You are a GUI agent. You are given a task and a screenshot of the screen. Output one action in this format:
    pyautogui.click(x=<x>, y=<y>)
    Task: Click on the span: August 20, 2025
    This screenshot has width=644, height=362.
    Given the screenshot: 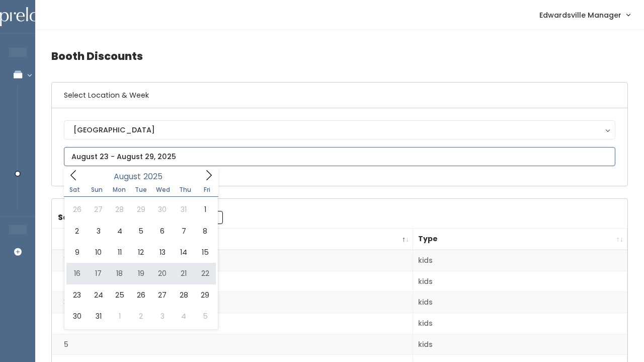 What is the action you would take?
    pyautogui.click(x=162, y=273)
    